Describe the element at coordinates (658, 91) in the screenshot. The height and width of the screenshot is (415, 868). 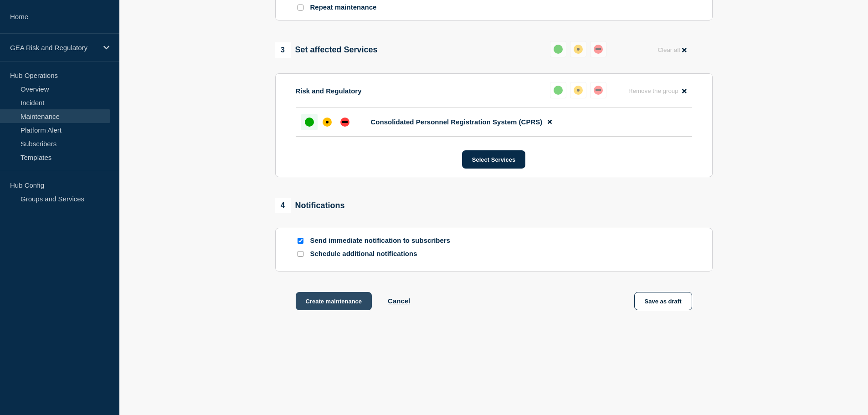
I see `button: Remove the group` at that location.